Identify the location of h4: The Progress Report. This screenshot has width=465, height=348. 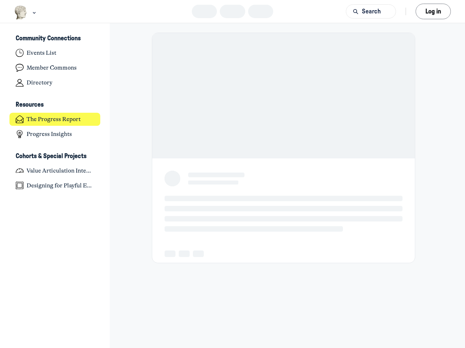
(53, 119).